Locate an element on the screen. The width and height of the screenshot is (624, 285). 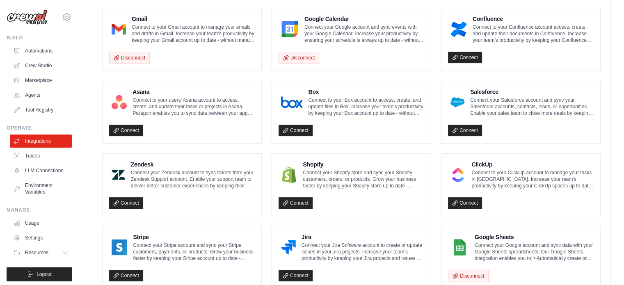
a: Automations is located at coordinates (41, 51).